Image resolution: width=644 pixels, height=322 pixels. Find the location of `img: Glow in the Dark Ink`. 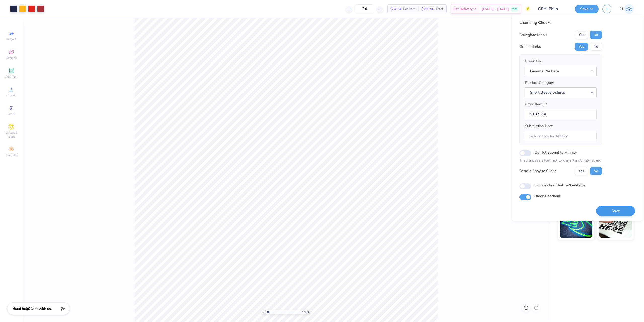

img: Glow in the Dark Ink is located at coordinates (576, 225).